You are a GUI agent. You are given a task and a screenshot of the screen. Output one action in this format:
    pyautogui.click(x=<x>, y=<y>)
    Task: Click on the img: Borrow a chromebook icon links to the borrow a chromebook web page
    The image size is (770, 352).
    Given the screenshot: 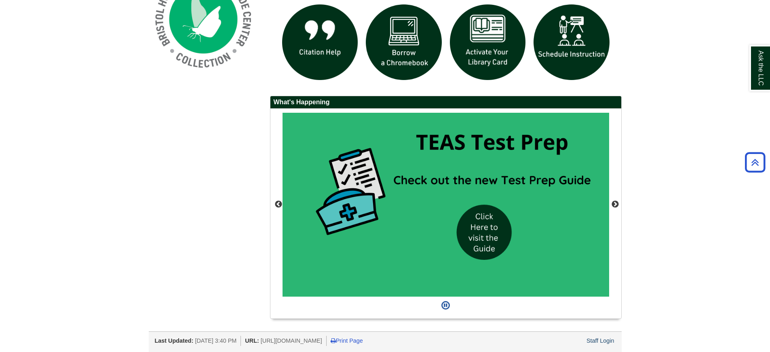 What is the action you would take?
    pyautogui.click(x=404, y=42)
    